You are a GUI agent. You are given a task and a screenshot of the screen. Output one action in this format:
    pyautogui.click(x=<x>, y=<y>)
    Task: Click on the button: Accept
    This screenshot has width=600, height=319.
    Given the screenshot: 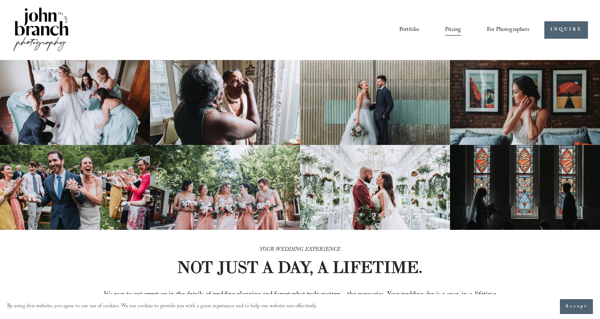 What is the action you would take?
    pyautogui.click(x=576, y=306)
    